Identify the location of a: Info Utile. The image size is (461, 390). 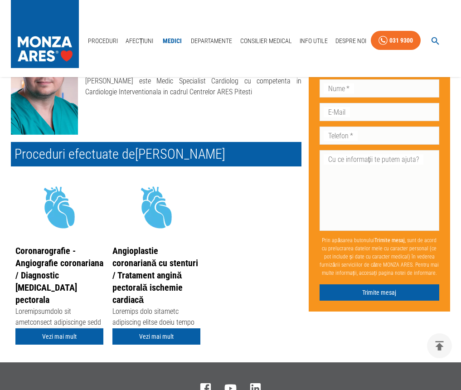
(314, 41).